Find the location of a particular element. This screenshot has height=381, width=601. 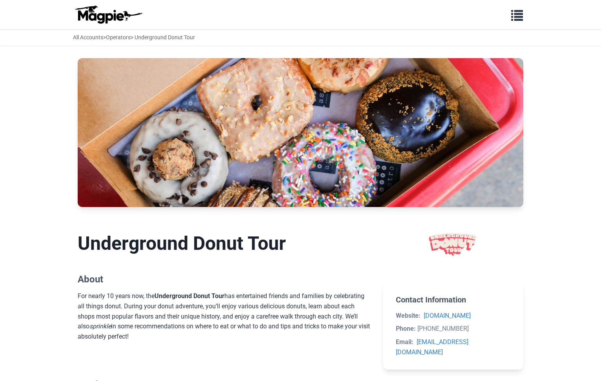

em: sprinkle is located at coordinates (100, 326).